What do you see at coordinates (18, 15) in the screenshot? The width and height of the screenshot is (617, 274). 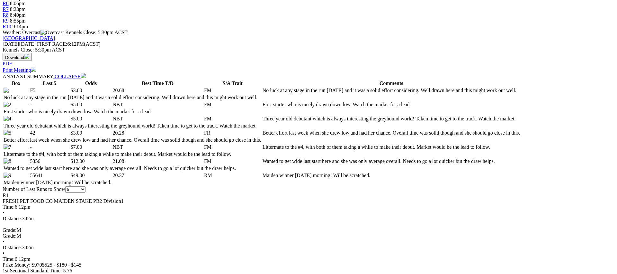 I see `span: 8:40pm` at bounding box center [18, 15].